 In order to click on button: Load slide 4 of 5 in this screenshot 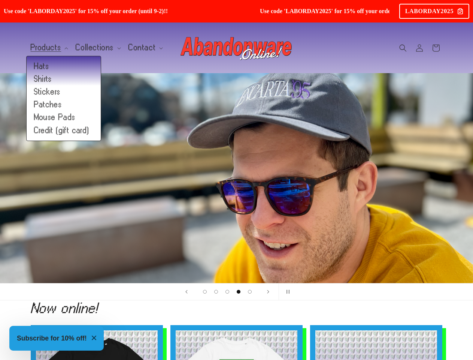, I will do `click(239, 292)`.